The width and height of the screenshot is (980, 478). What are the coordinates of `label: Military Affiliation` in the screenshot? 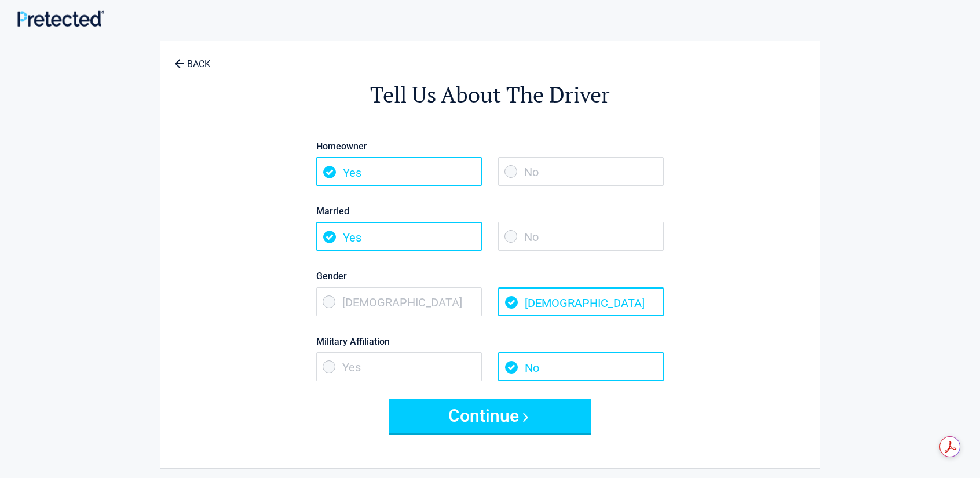 It's located at (490, 342).